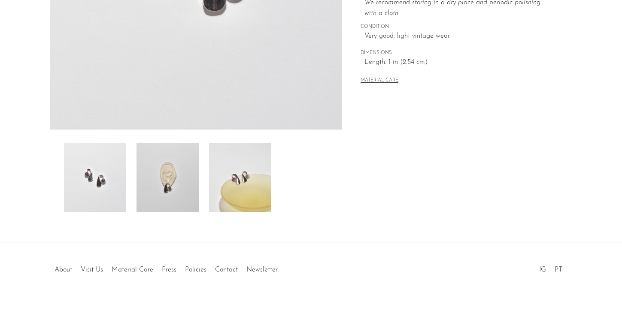 This screenshot has height=320, width=622. Describe the element at coordinates (459, 63) in the screenshot. I see `span: Length: 1 in (2.54 cm)` at that location.